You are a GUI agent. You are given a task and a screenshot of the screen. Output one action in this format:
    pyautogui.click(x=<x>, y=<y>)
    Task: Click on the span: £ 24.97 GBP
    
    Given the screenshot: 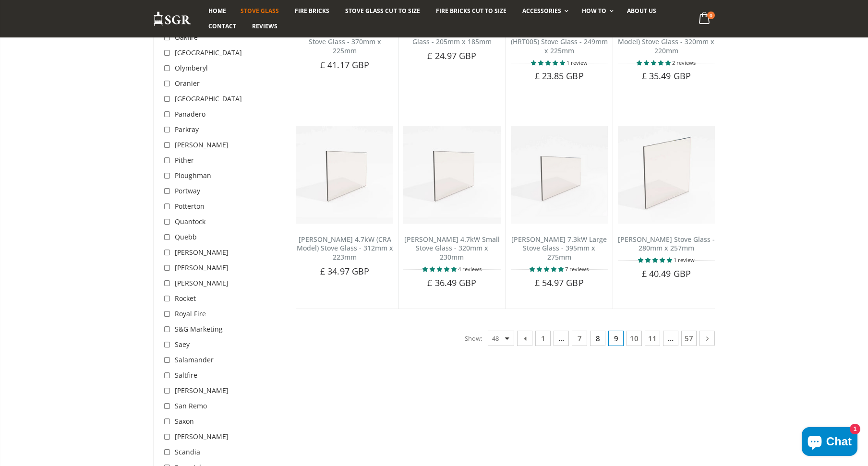 What is the action you would take?
    pyautogui.click(x=452, y=56)
    